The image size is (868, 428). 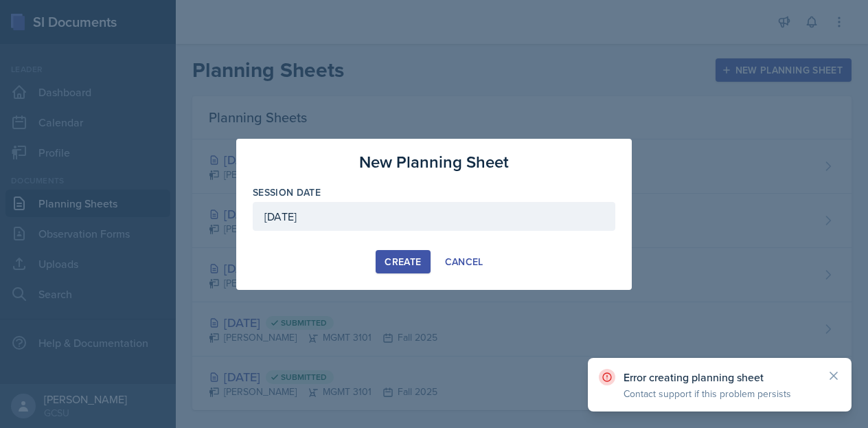 What do you see at coordinates (464, 262) in the screenshot?
I see `button: Cancel` at bounding box center [464, 262].